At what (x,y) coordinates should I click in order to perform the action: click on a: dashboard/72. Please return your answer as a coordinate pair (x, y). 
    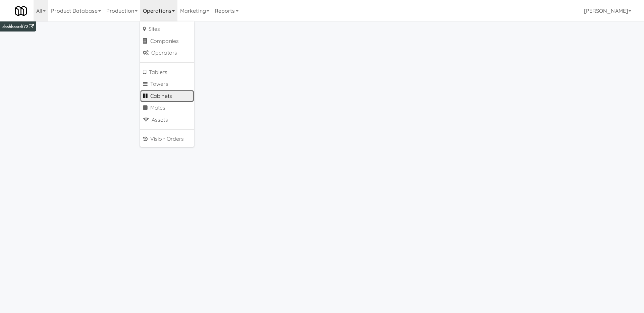
    Looking at the image, I should click on (18, 27).